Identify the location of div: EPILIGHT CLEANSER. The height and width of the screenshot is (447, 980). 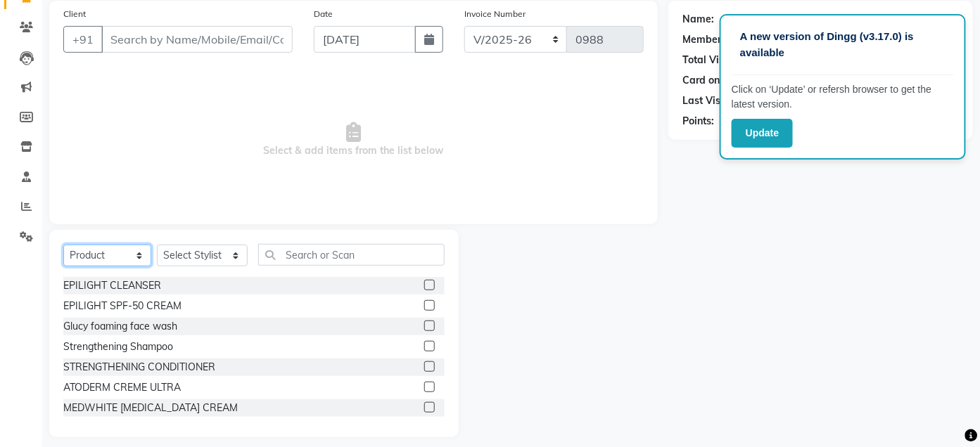
(112, 285).